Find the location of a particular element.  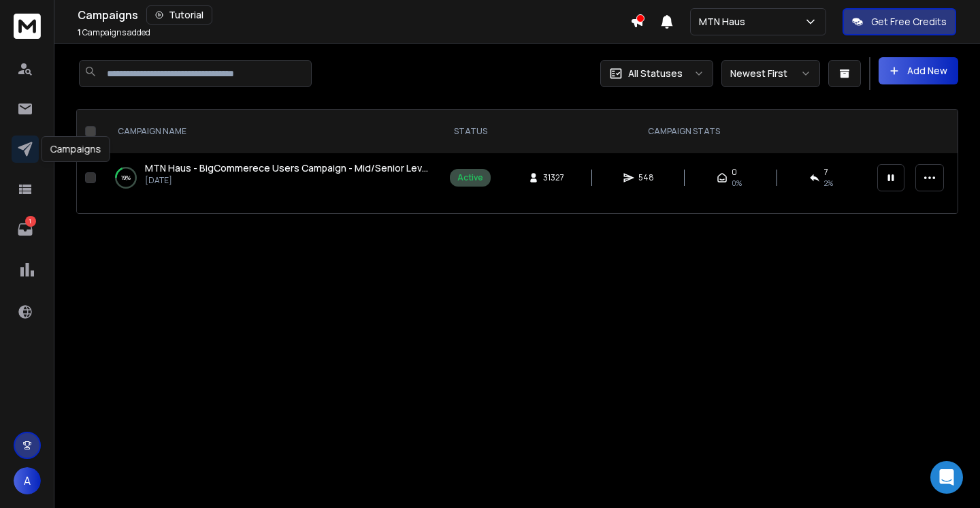

p: Get Free Credits is located at coordinates (908, 22).